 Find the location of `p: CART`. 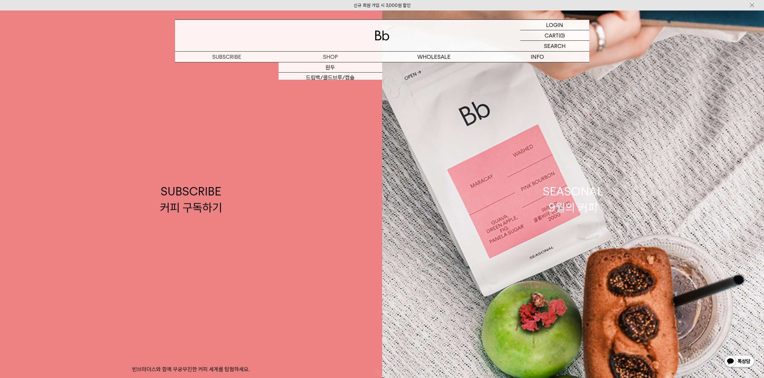

p: CART is located at coordinates (551, 35).